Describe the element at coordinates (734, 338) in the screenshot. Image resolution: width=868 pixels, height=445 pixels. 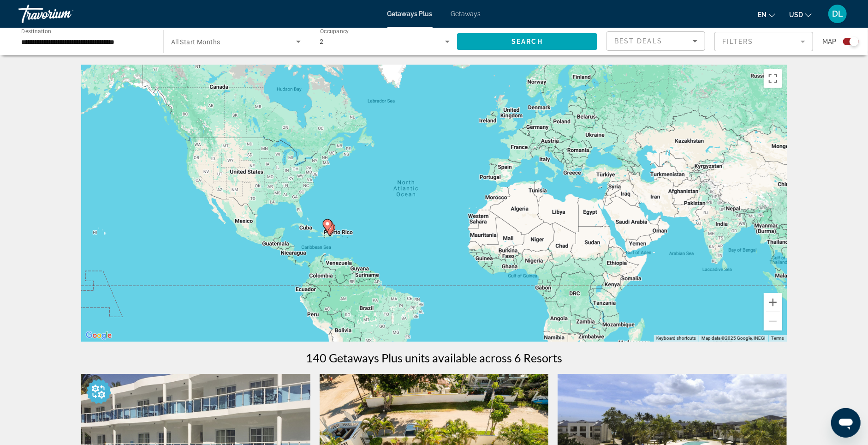
I see `span: Map data ©2025 Google, INEGI` at that location.